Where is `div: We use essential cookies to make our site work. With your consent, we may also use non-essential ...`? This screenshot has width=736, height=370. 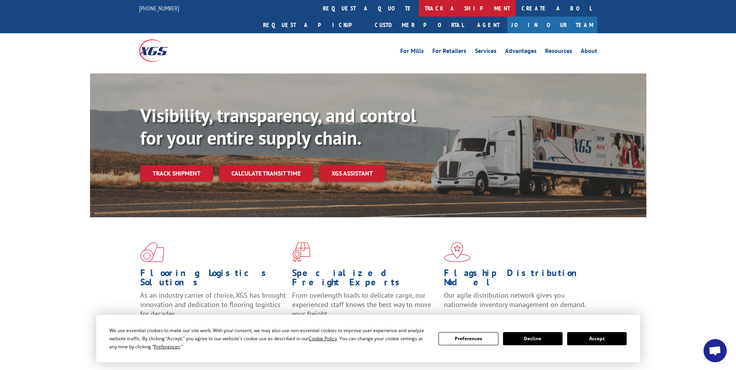
div: We use essential cookies to make our site work. With your consent, we may also use non-essential ... is located at coordinates (269, 338).